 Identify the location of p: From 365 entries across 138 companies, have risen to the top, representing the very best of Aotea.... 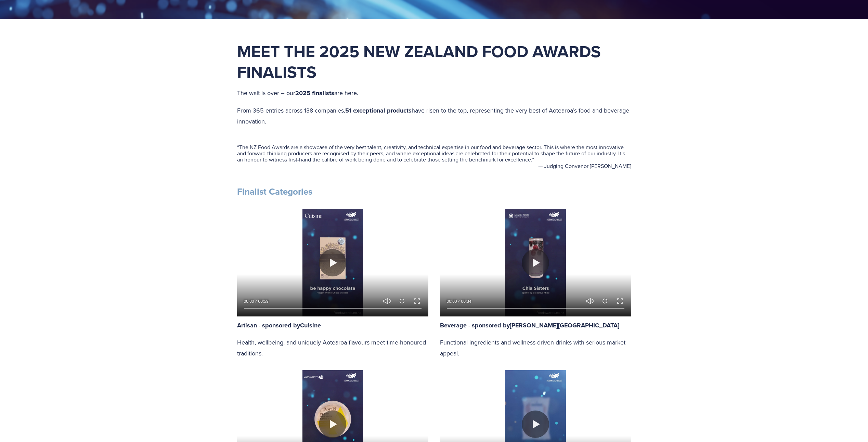
(434, 116).